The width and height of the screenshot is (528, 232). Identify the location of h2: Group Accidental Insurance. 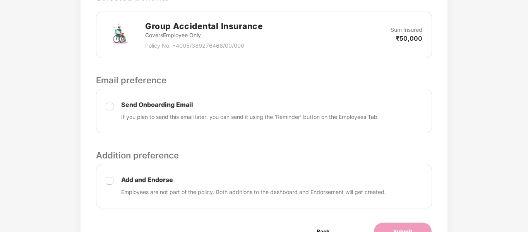
(204, 26).